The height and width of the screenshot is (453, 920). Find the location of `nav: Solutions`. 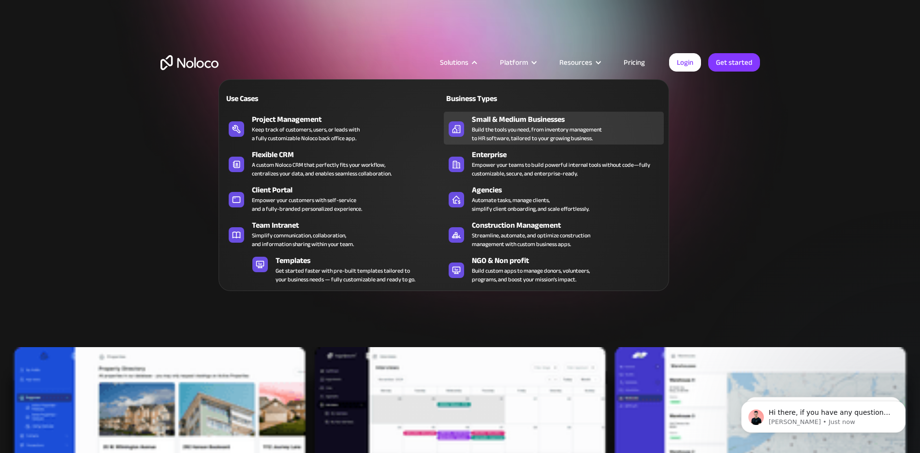

nav: Solutions is located at coordinates (444, 178).